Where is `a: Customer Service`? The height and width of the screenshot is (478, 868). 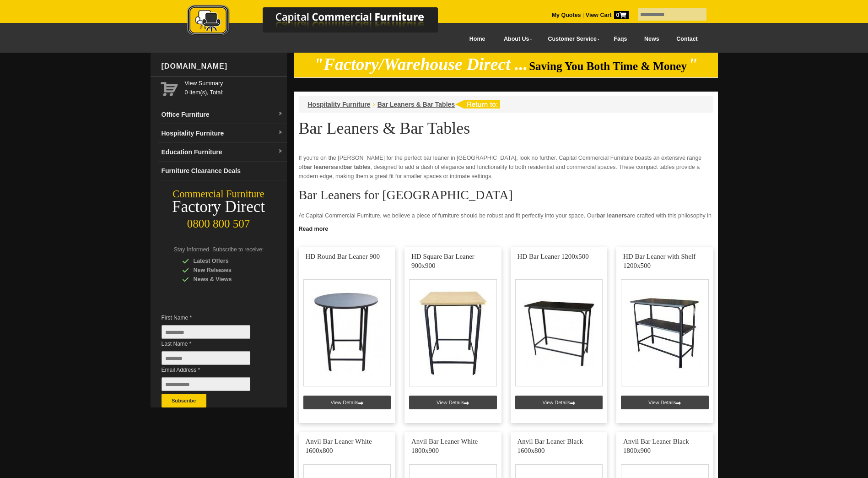 a: Customer Service is located at coordinates (571, 39).